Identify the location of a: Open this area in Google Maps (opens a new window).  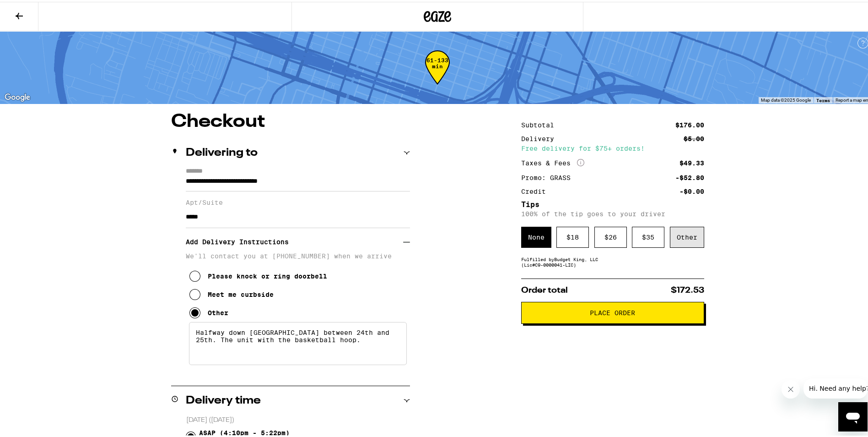
(18, 95).